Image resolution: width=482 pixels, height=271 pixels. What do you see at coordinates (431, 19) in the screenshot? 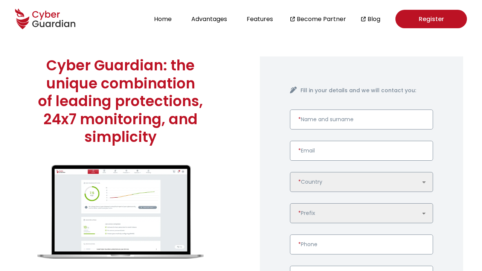
I see `a: Register` at bounding box center [431, 19].